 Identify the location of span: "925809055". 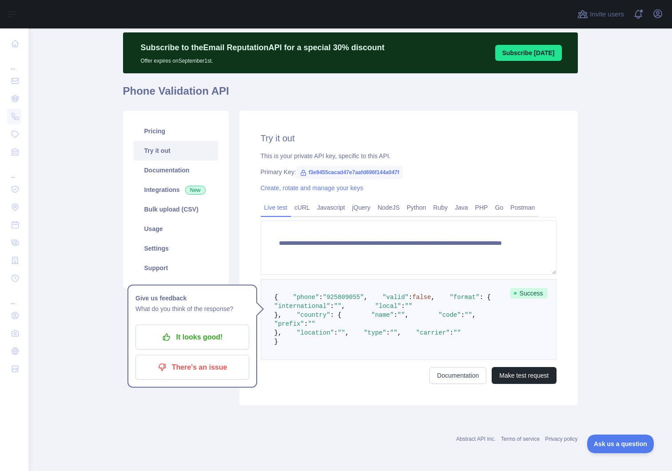
(343, 297).